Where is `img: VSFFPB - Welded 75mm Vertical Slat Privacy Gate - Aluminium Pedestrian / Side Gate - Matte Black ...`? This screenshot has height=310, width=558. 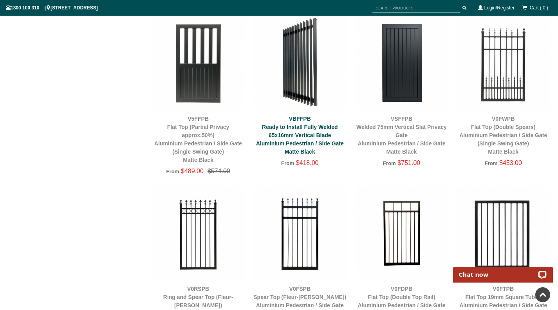 img: VSFFPB - Welded 75mm Vertical Slat Privacy Gate - Aluminium Pedestrian / Side Gate - Matte Black ... is located at coordinates (402, 63).